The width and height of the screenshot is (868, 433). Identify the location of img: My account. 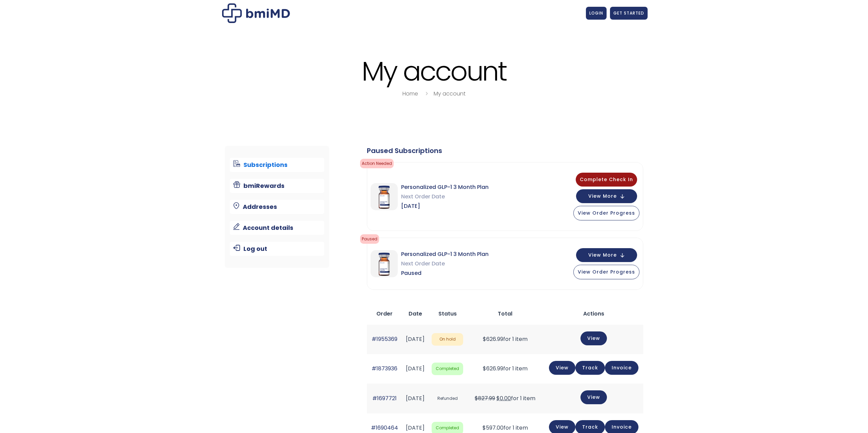
(256, 13).